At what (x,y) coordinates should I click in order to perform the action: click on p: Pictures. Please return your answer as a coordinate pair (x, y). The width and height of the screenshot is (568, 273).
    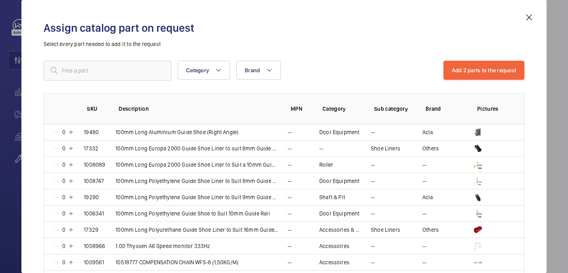
    Looking at the image, I should click on (493, 109).